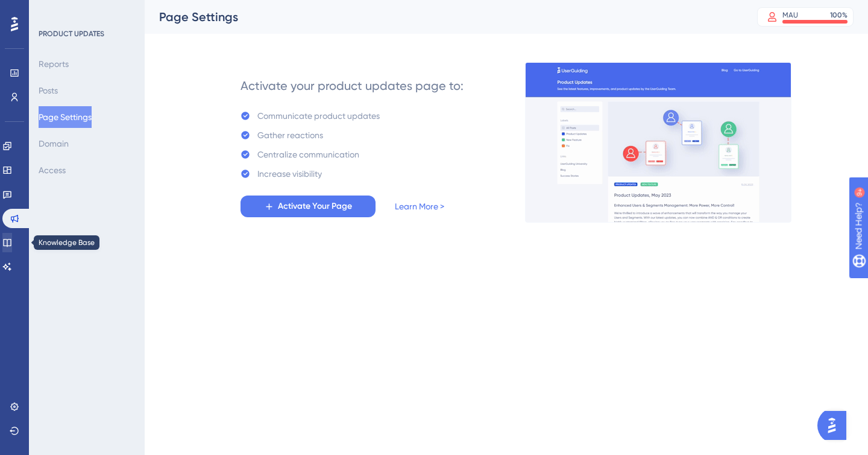 Image resolution: width=868 pixels, height=455 pixels. What do you see at coordinates (53, 64) in the screenshot?
I see `button: Reports` at bounding box center [53, 64].